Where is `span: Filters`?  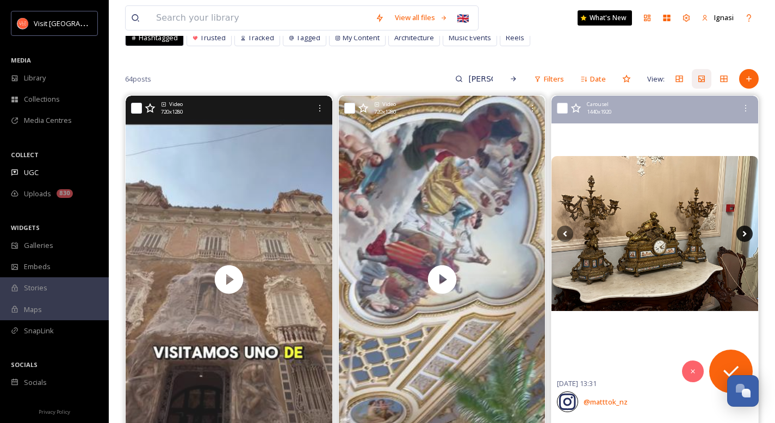 span: Filters is located at coordinates (554, 79).